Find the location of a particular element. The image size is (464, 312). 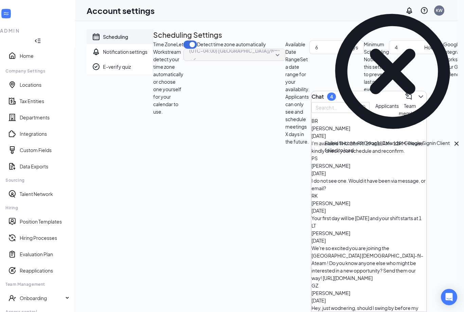

a: CheckmarkCircleE-verify quiz is located at coordinates (120, 67).